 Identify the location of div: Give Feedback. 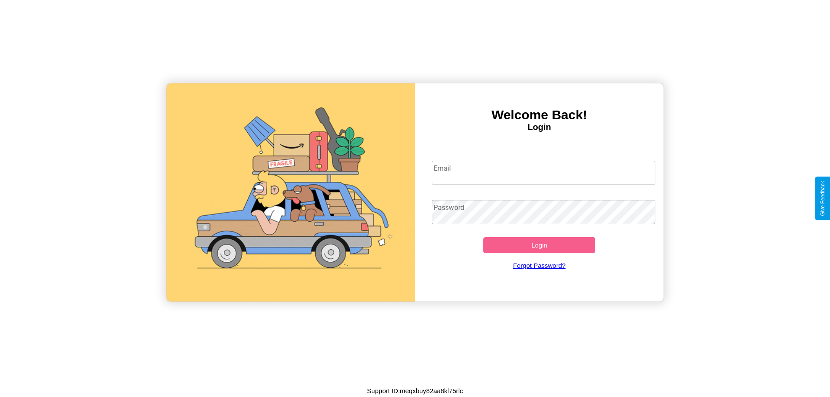
(822, 198).